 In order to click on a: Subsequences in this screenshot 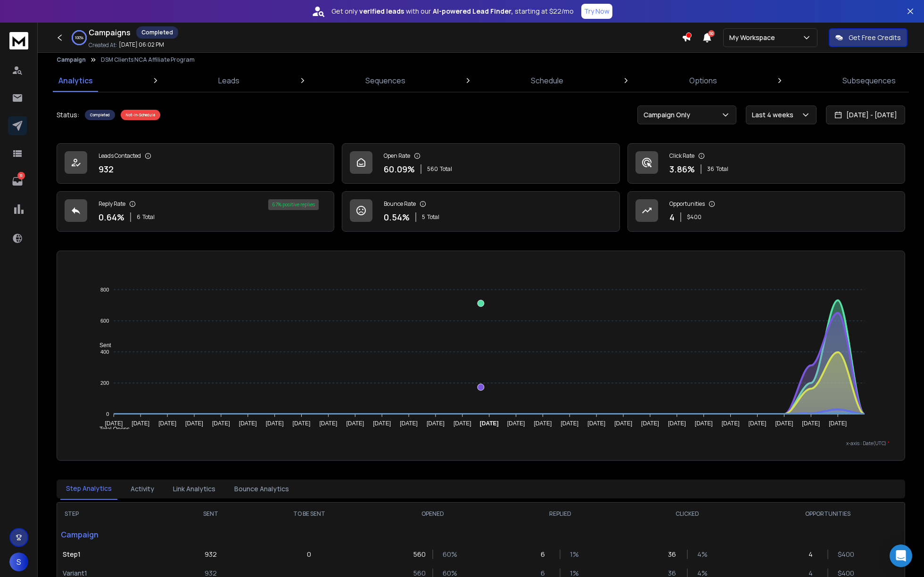, I will do `click(868, 81)`.